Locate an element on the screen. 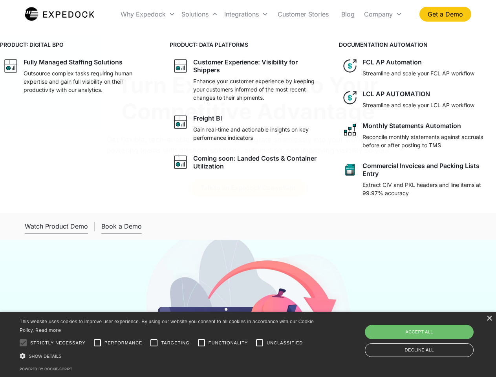 The image size is (496, 377). p: Outsource complex tasks requiring human expertise and gain full visibility on their productivity ... is located at coordinates (89, 81).